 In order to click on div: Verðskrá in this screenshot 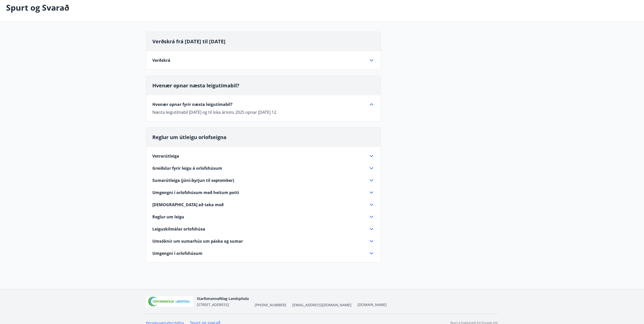, I will do `click(263, 60)`.